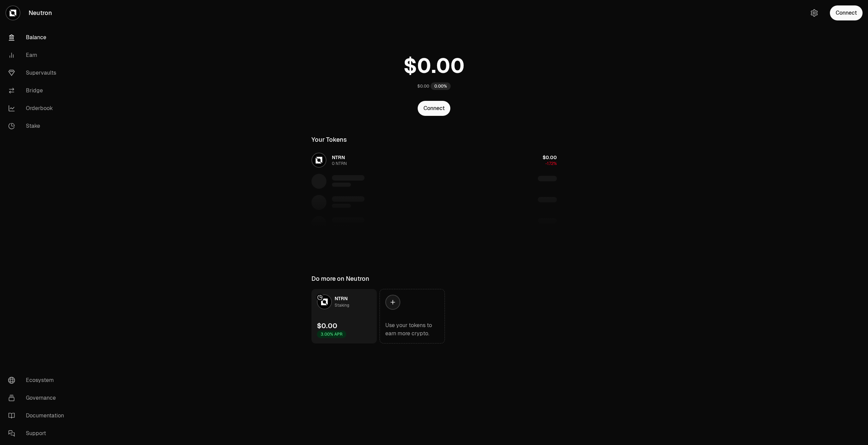 The height and width of the screenshot is (445, 868). I want to click on a: Governance, so click(38, 398).